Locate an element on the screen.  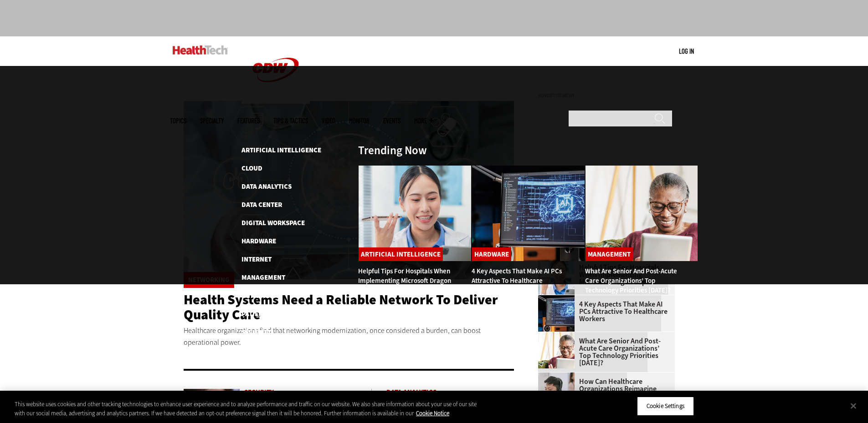
img: Healthcare contact center is located at coordinates (556, 391).